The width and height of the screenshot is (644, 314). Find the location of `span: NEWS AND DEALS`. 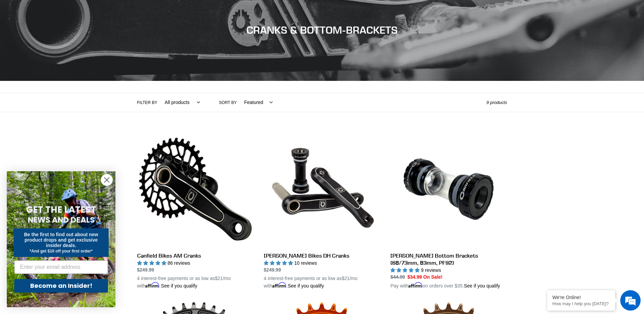

span: NEWS AND DEALS is located at coordinates (61, 220).